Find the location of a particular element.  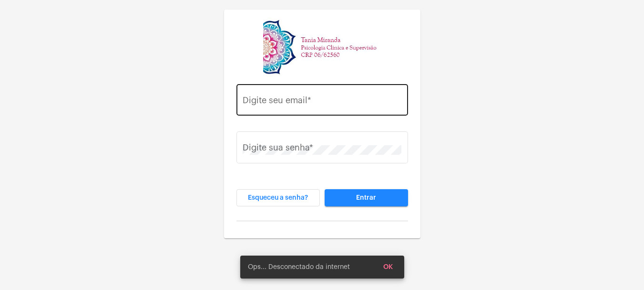

span: OK is located at coordinates (388, 267).